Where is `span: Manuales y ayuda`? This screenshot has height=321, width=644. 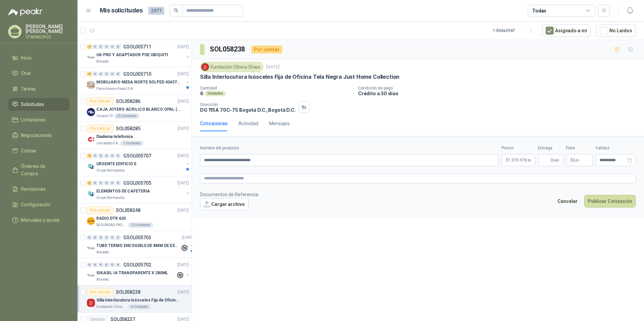
span: Manuales y ayuda is located at coordinates (40, 220).